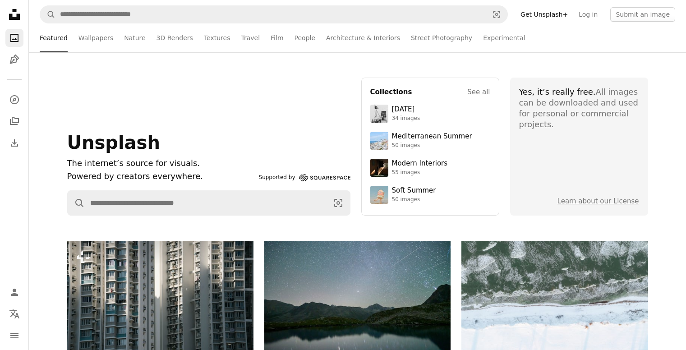  I want to click on p: Powered by creators everywhere., so click(161, 176).